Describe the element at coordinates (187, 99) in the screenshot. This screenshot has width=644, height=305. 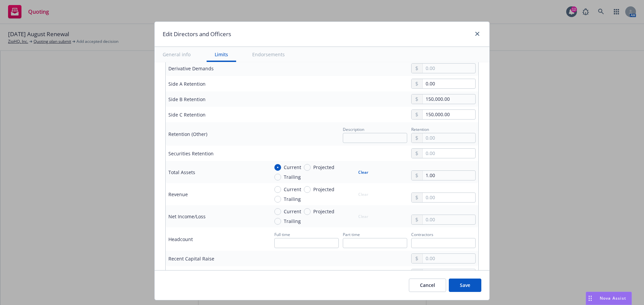
I see `div: Side B Retention` at that location.